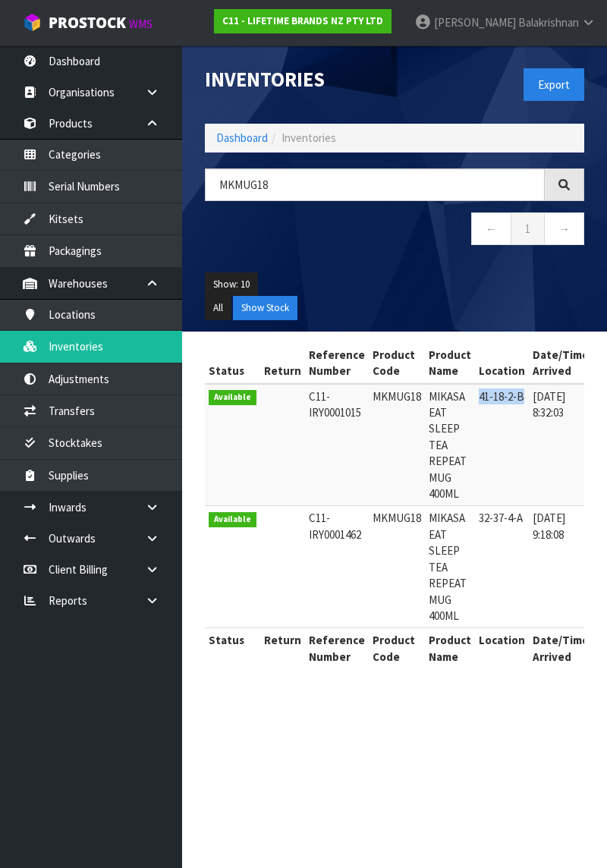 This screenshot has width=607, height=868. Describe the element at coordinates (293, 79) in the screenshot. I see `h1: Inventories` at that location.